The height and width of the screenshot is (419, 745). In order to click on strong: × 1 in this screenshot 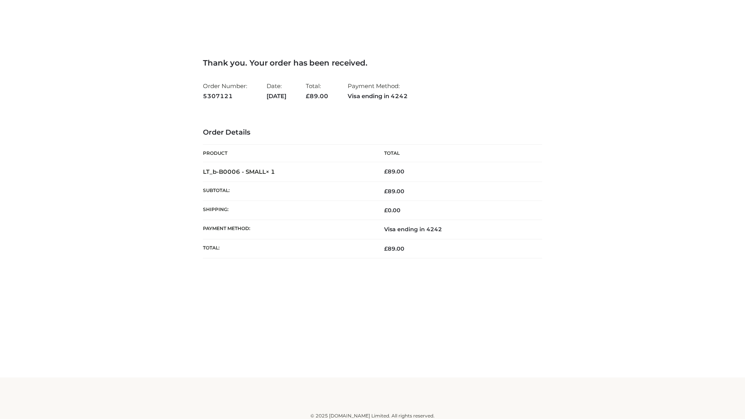, I will do `click(271, 172)`.